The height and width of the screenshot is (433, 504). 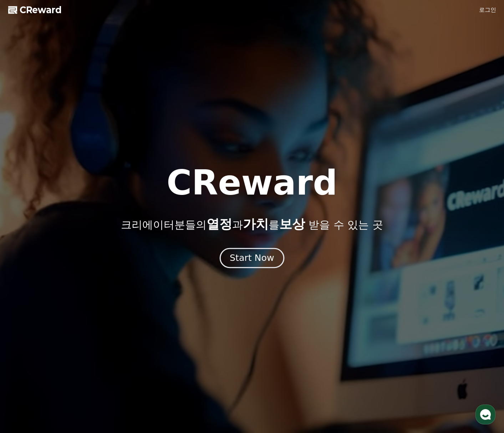 What do you see at coordinates (35, 10) in the screenshot?
I see `a: CReward` at bounding box center [35, 10].